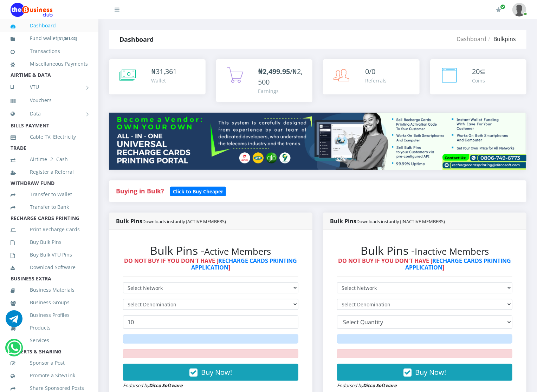 The image size is (537, 392). I want to click on img: User, so click(519, 10).